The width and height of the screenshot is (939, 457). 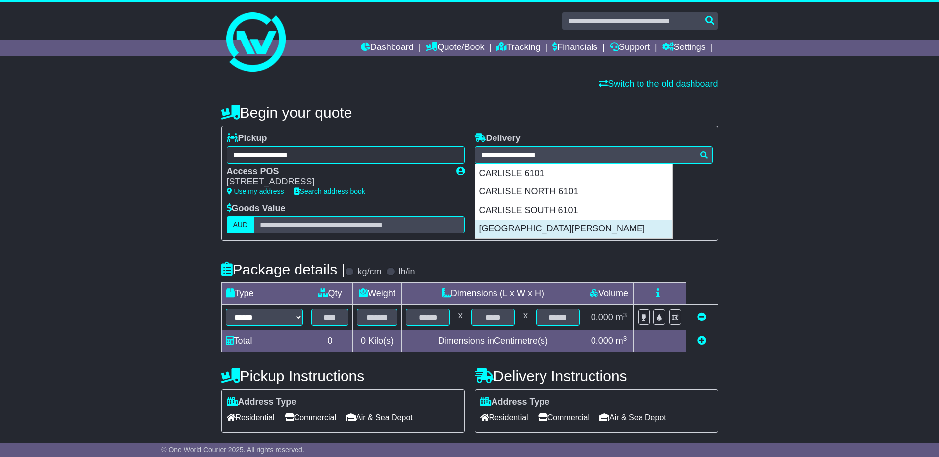 What do you see at coordinates (233, 450) in the screenshot?
I see `span: © One World Courier 2025. All rights reserved.` at bounding box center [233, 450].